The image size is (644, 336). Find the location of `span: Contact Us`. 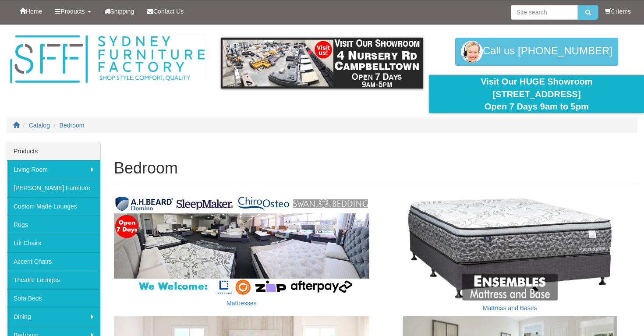

span: Contact Us is located at coordinates (168, 11).